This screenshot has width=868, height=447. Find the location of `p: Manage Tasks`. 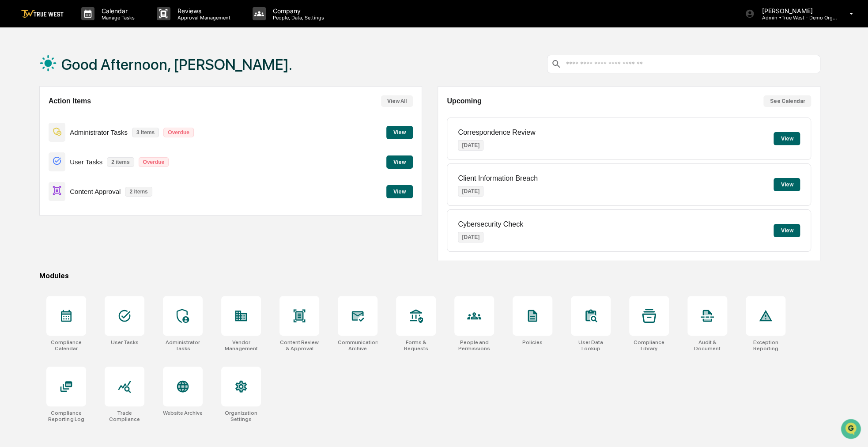

p: Manage Tasks is located at coordinates (116, 18).